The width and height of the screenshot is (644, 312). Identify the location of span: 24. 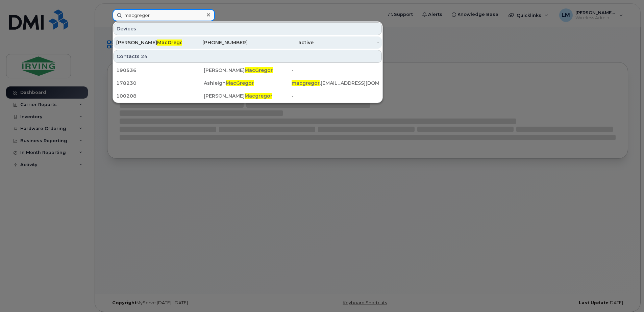
(144, 56).